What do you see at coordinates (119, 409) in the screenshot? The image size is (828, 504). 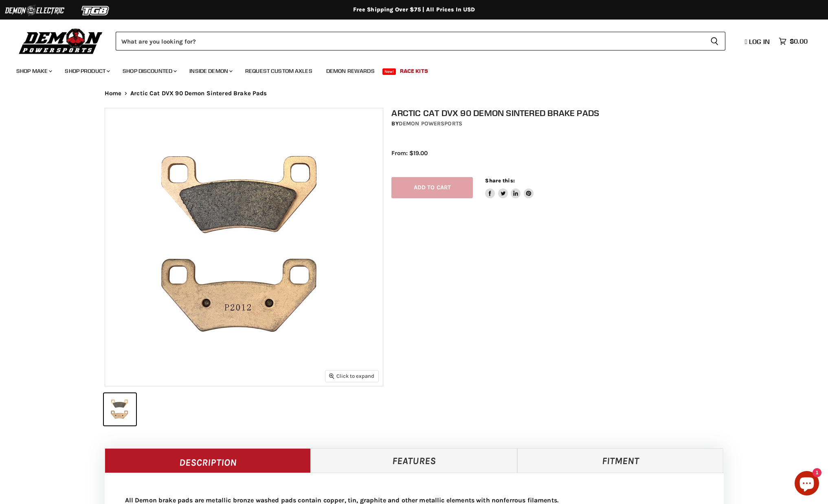 I see `button: Arctic Cat DVX 90 Demon Sintered Brake Pads thumbnail` at bounding box center [119, 409].